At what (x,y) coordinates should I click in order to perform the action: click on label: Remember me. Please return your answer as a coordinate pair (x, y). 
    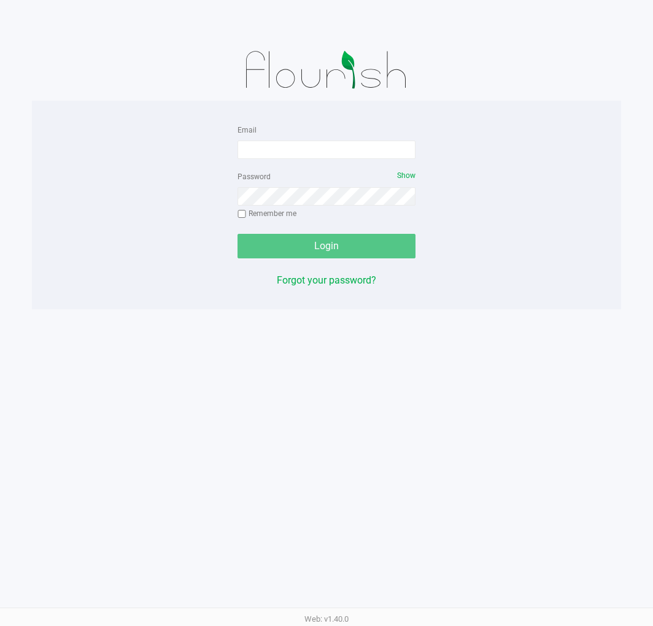
    Looking at the image, I should click on (267, 214).